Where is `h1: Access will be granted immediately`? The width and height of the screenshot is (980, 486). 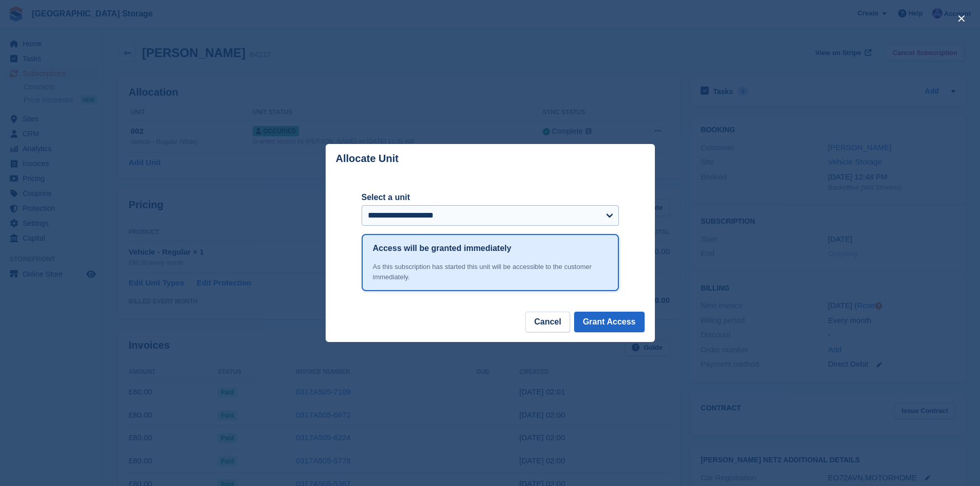
h1: Access will be granted immediately is located at coordinates (442, 248).